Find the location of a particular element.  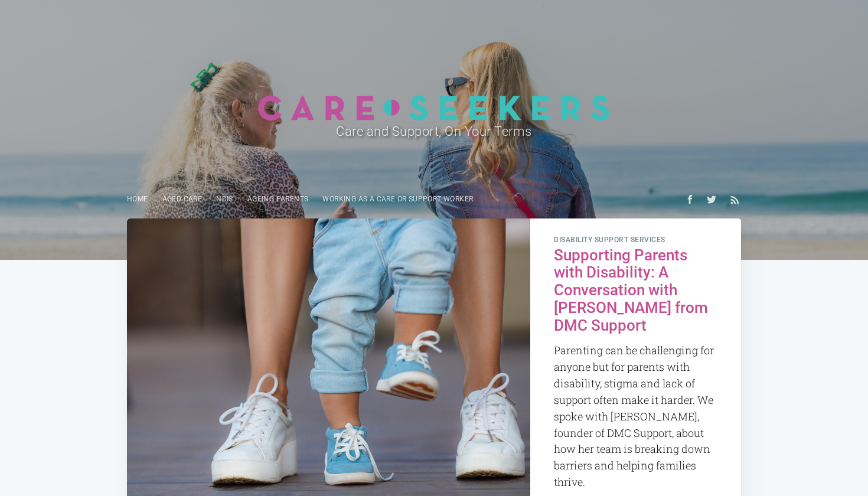

a: NDIS is located at coordinates (225, 199).